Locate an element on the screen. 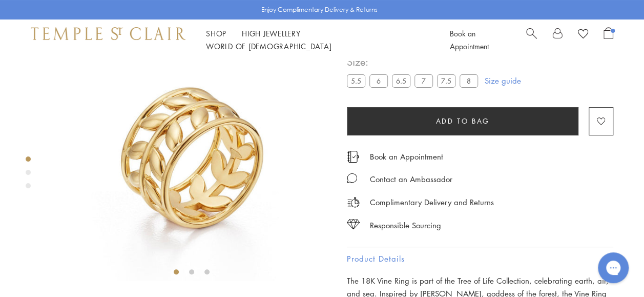 This screenshot has width=644, height=297. div: Contact an Ambassador is located at coordinates (411, 179).